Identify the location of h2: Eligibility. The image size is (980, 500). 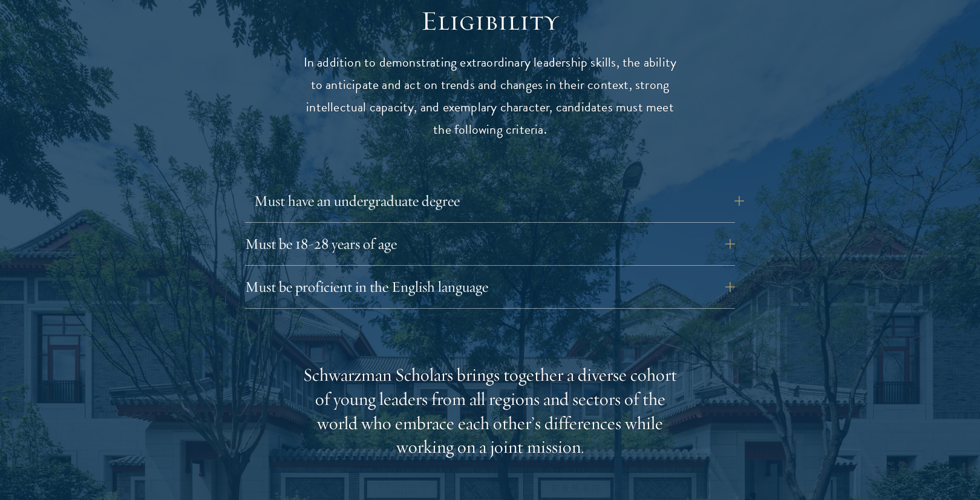
(490, 21).